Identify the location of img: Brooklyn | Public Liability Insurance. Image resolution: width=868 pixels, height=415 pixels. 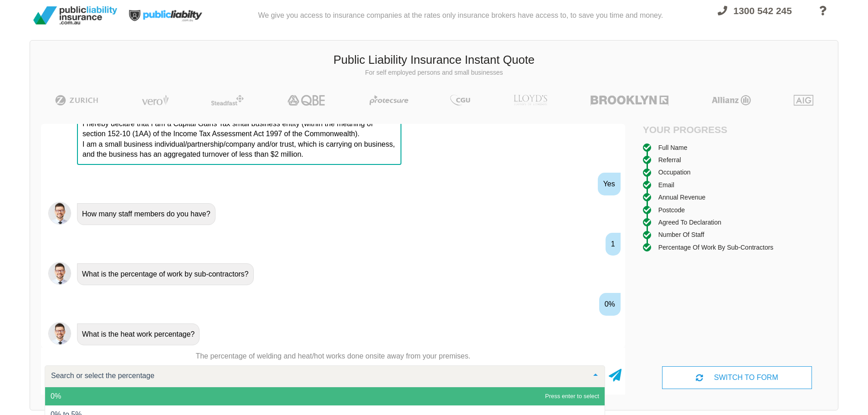
(629, 100).